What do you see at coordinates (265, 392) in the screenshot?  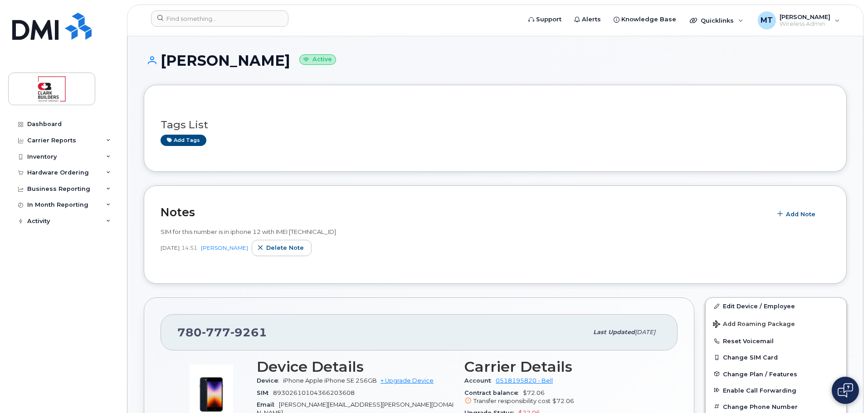 I see `span: SIM` at bounding box center [265, 392].